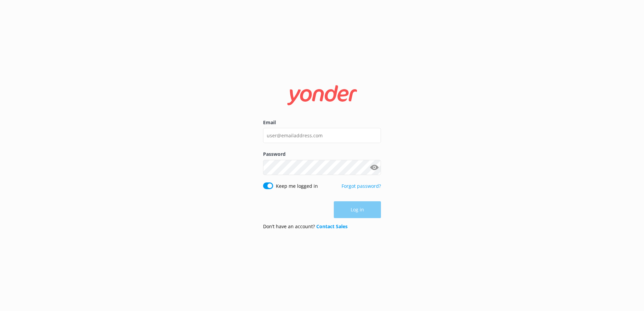 The height and width of the screenshot is (311, 644). Describe the element at coordinates (296, 186) in the screenshot. I see `label: Keep me logged in` at that location.